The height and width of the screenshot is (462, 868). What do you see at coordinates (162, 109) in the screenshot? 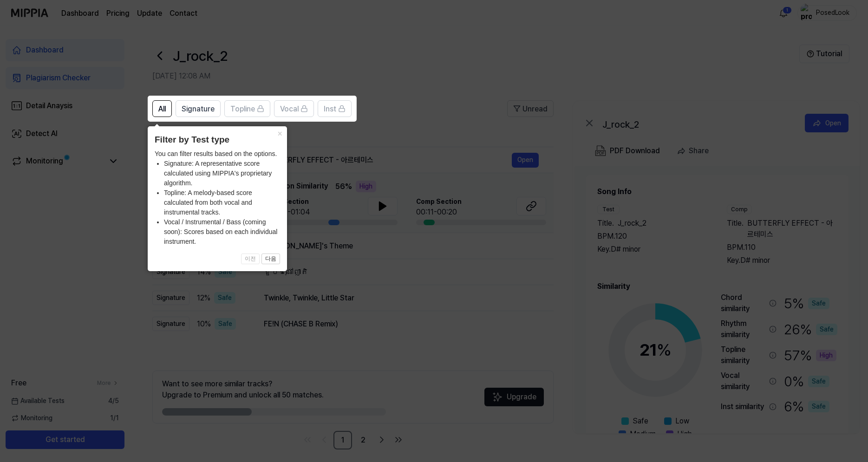
I see `span: All` at bounding box center [162, 109].